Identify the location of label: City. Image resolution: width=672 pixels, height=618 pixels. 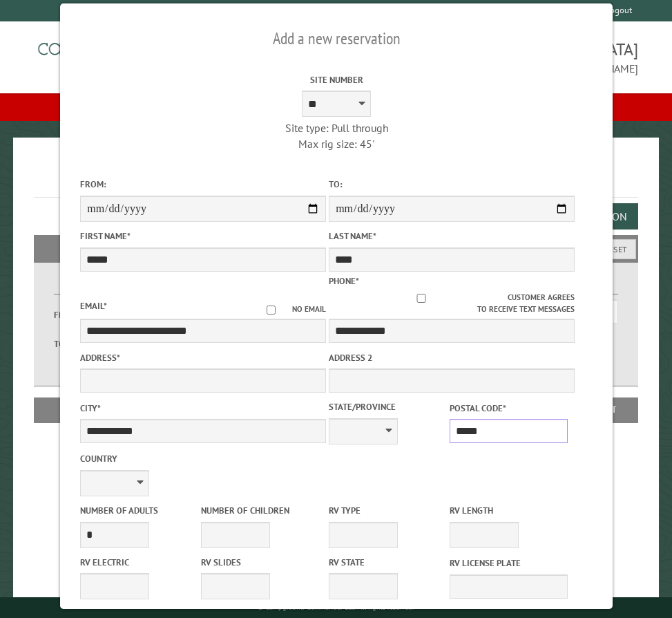
(203, 408).